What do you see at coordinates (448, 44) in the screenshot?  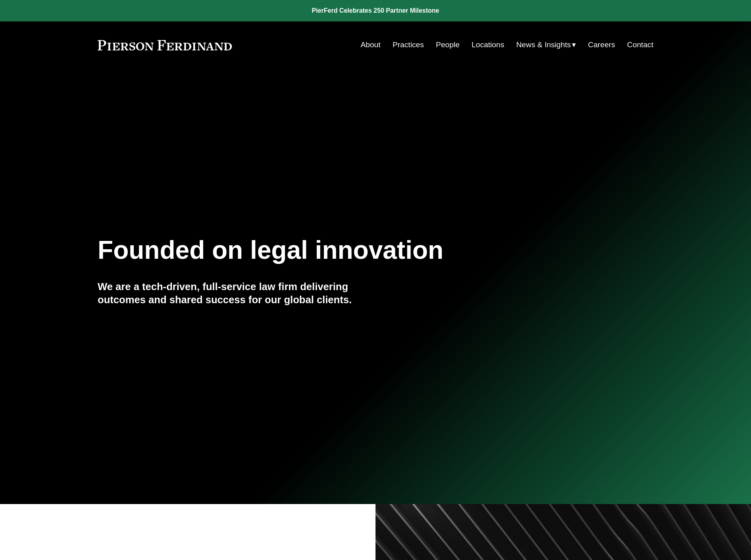 I see `a: People` at bounding box center [448, 44].